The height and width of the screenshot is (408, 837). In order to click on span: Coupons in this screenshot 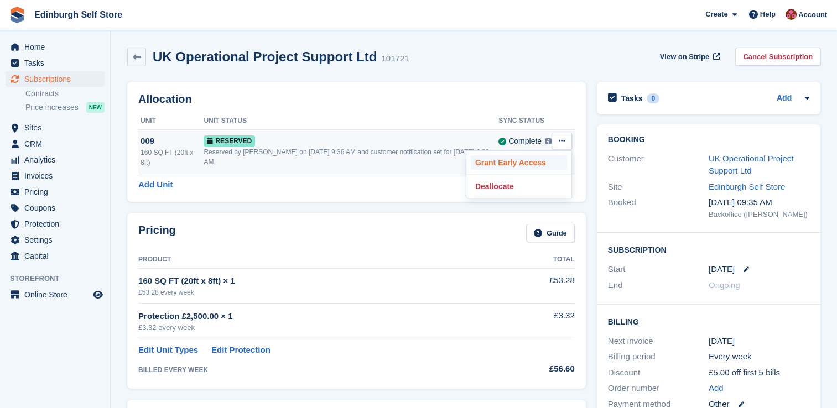, I will do `click(58, 208)`.